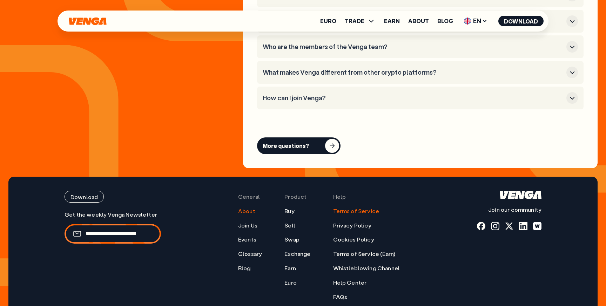  Describe the element at coordinates (413, 47) in the screenshot. I see `h3: Who are the members of the Venga team?` at that location.